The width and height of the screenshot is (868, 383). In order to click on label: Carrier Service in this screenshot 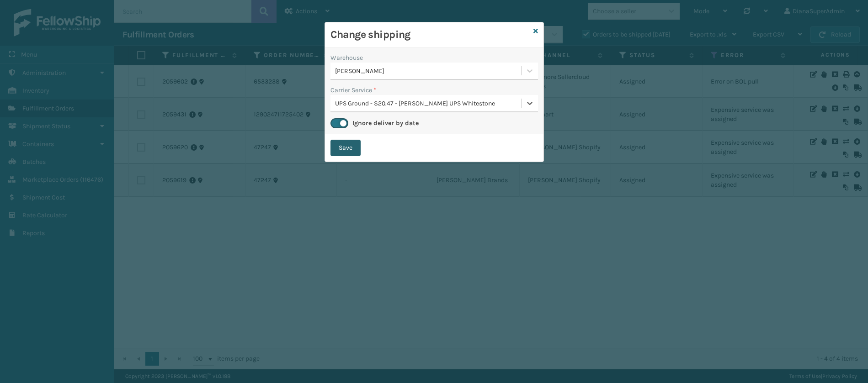, I will do `click(353, 90)`.